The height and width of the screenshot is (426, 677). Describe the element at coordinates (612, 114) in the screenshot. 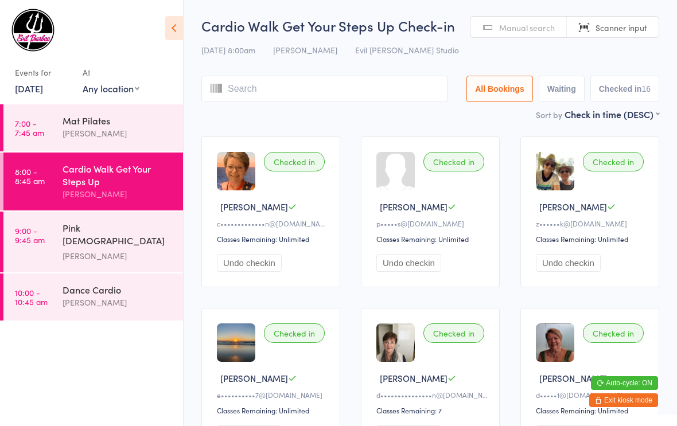

I see `div: Check in time (DESC)` at that location.